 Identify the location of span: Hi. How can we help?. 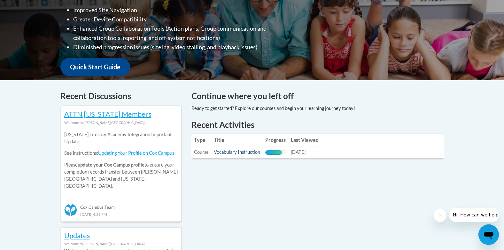
(28, 7).